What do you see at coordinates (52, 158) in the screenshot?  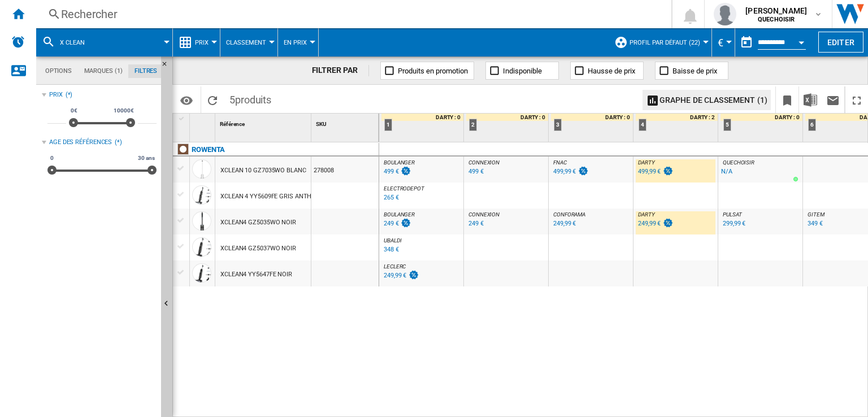 I see `span: 0` at bounding box center [52, 158].